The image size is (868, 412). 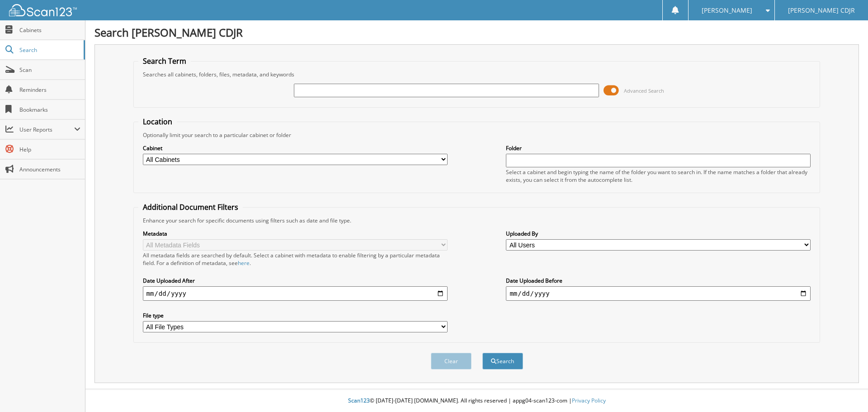 What do you see at coordinates (658, 176) in the screenshot?
I see `div: Select a cabinet and begin typing the name of the folder you want to search in. If the name match...` at bounding box center [658, 176].